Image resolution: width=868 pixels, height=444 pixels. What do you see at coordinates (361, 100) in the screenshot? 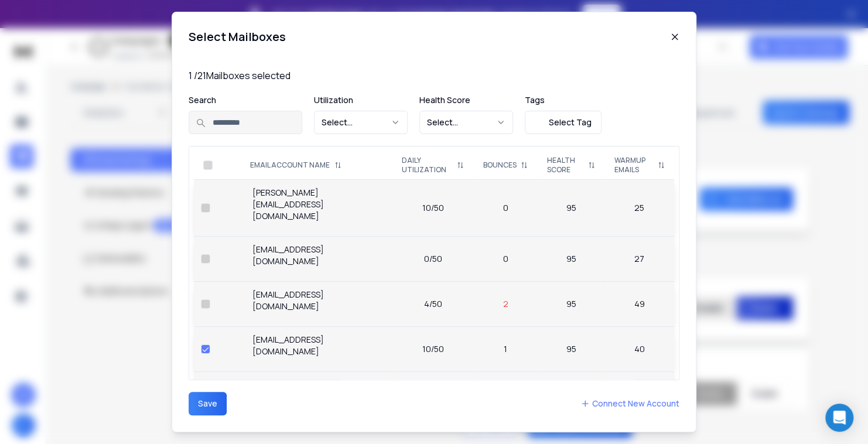
I see `p: Utilization` at bounding box center [361, 100].